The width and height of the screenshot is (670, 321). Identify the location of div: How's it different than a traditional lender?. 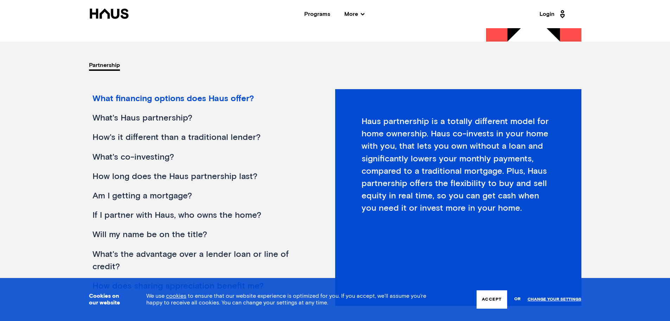
(200, 137).